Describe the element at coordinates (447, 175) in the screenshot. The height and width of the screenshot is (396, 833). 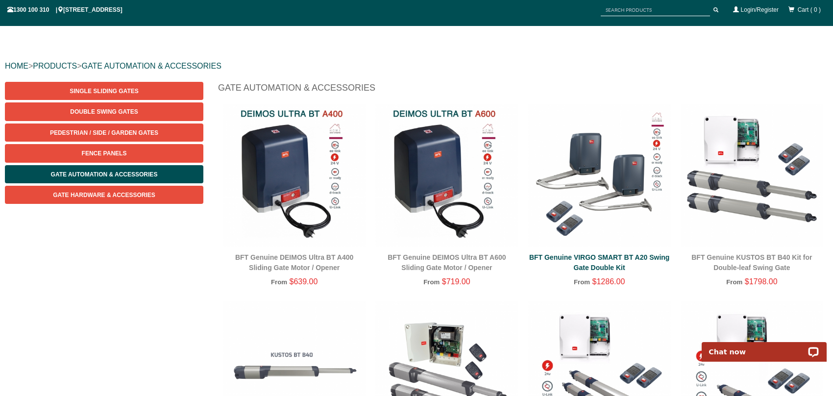
I see `img: BFT Genuine DEIMOS Ultra BT A600 Sliding Gate Motor / Opener - Gate Warehouse` at that location.